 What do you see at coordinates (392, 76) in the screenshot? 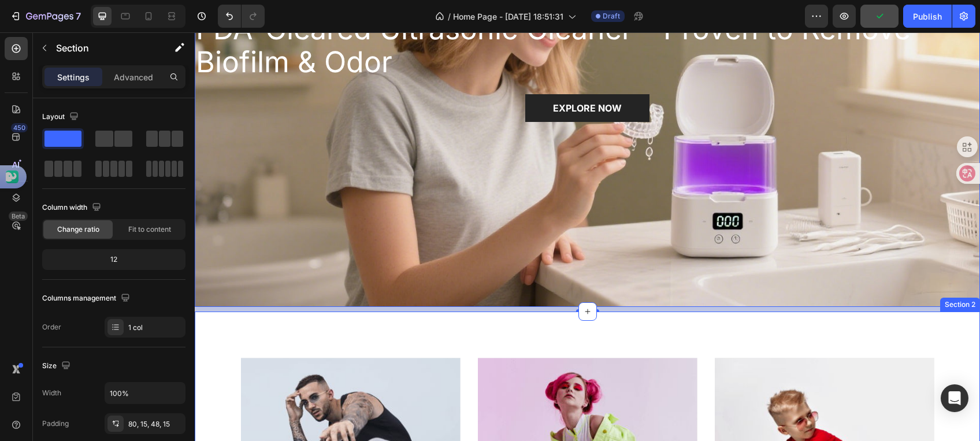
I see `a: EXPLORE NOW` at bounding box center [392, 76].